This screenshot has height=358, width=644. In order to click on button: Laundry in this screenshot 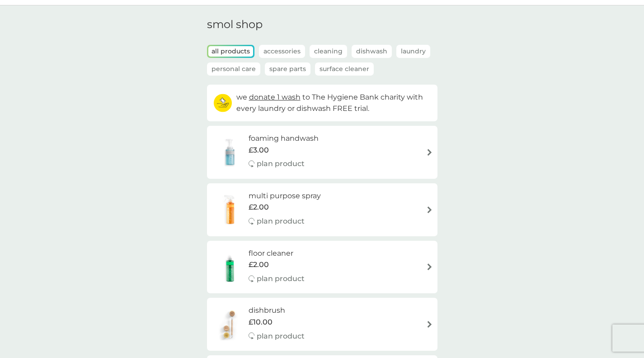, I will do `click(413, 51)`.